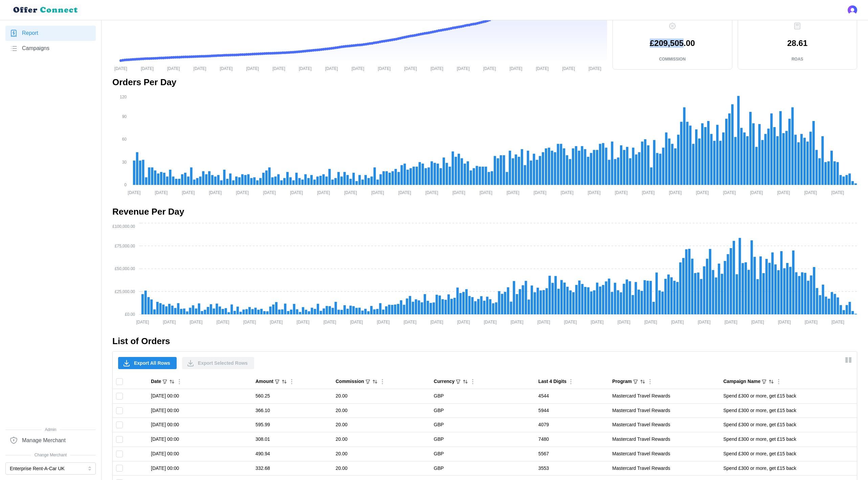  Describe the element at coordinates (375, 382) in the screenshot. I see `button: Sort by Commission descending` at that location.